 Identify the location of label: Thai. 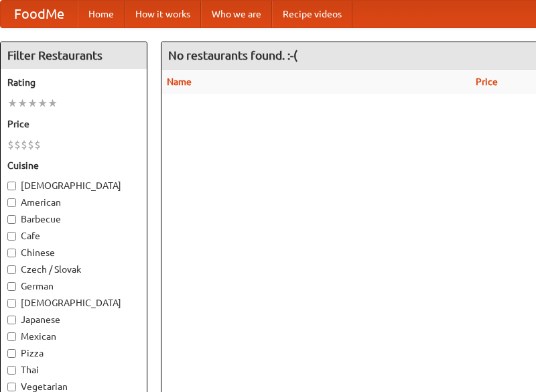
(73, 370).